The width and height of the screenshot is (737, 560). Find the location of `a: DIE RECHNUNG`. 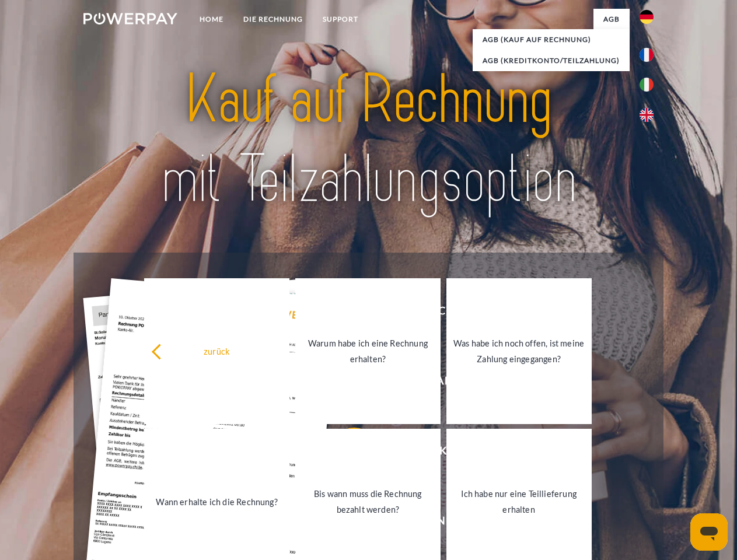

a: DIE RECHNUNG is located at coordinates (273, 19).